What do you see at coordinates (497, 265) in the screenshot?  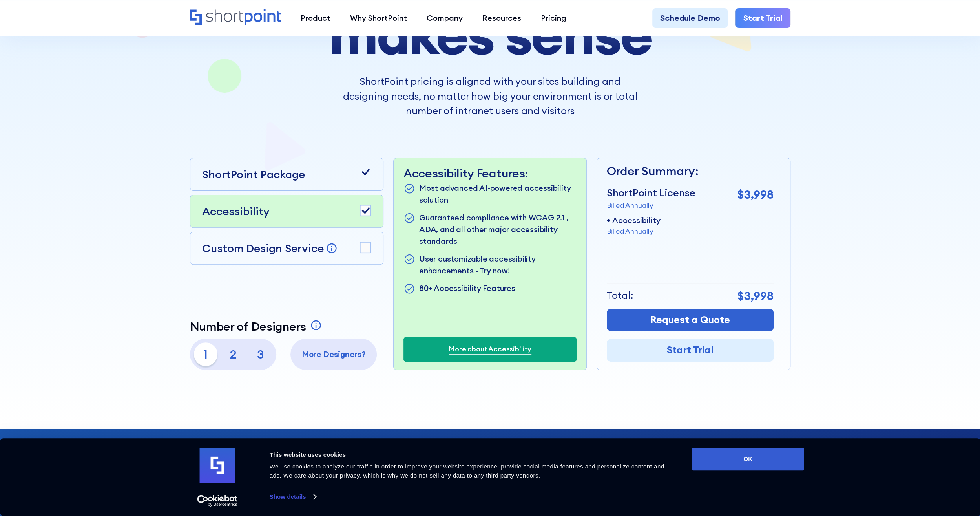 I see `p: User customizable accessibility enhancements - Try now!` at bounding box center [497, 265].